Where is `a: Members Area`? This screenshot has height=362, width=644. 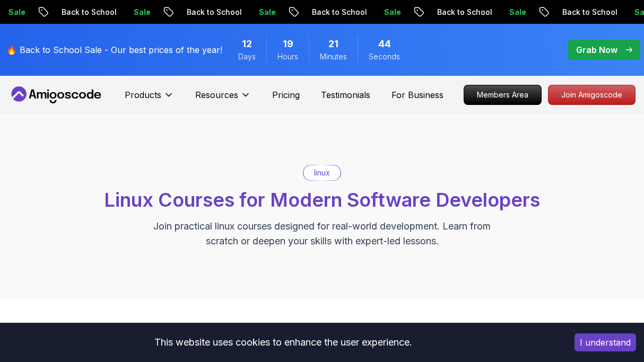
a: Members Area is located at coordinates (502, 95).